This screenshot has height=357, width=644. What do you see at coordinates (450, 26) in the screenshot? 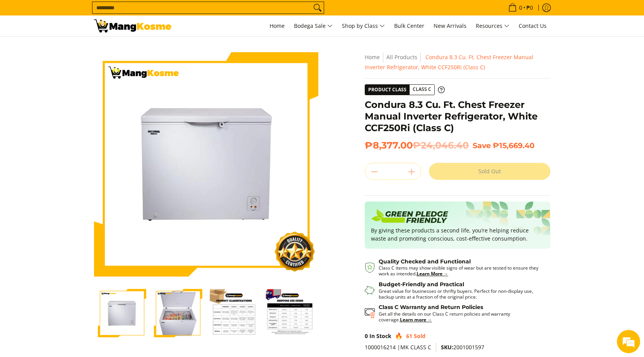
I see `span: New Arrivals` at bounding box center [450, 26].